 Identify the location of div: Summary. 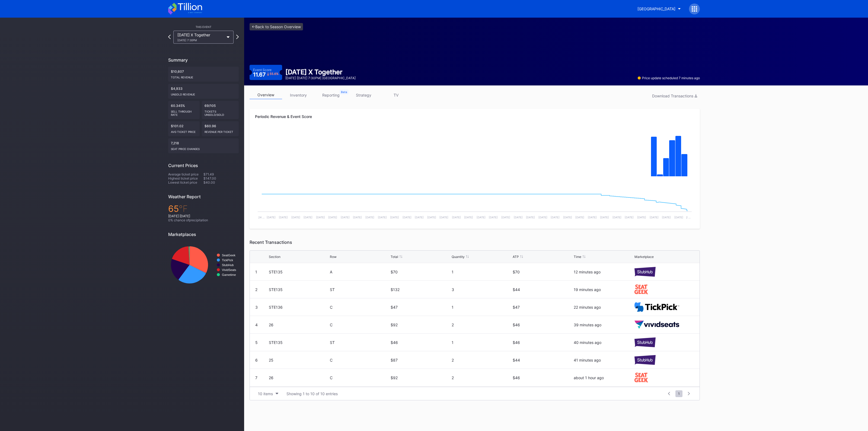
(204, 60).